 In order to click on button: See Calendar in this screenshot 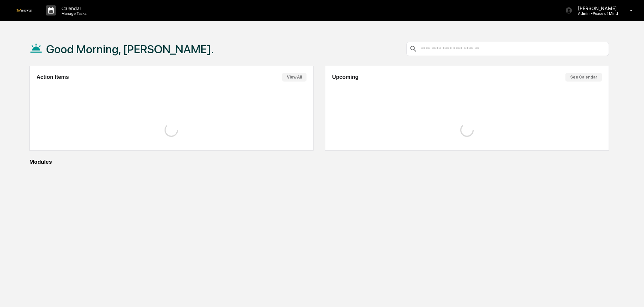, I will do `click(583, 77)`.